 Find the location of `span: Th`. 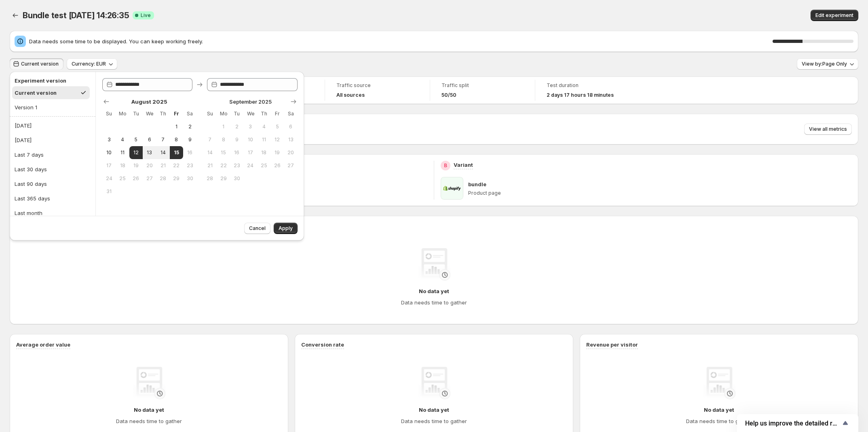

span: Th is located at coordinates (264, 114).